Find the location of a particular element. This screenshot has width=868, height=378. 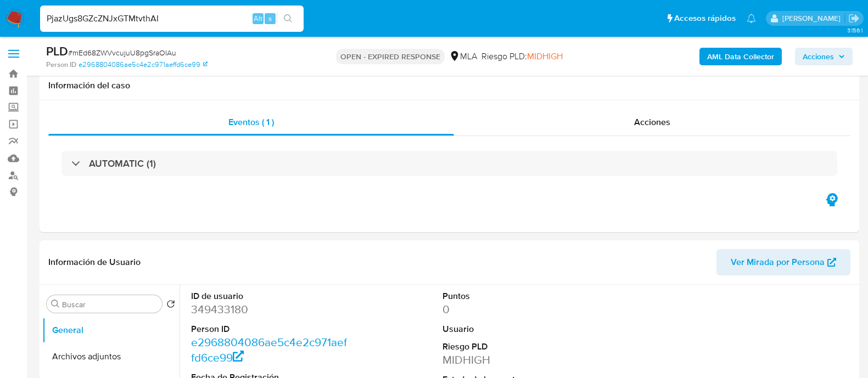

b: PLD is located at coordinates (57, 51).